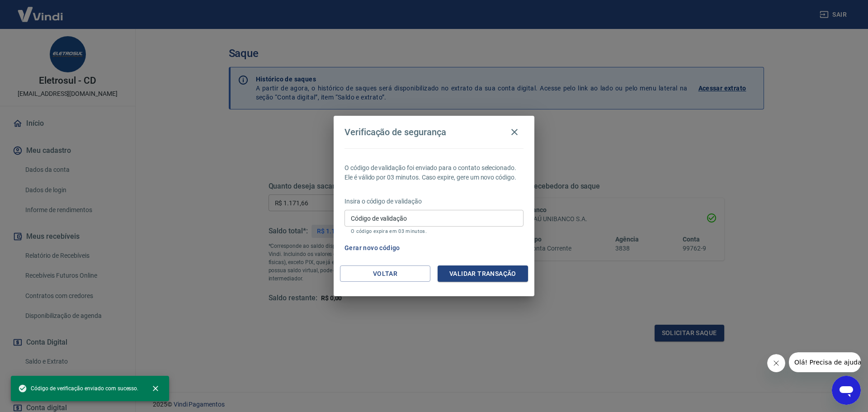 The height and width of the screenshot is (412, 868). What do you see at coordinates (385, 273) in the screenshot?
I see `button: Voltar` at bounding box center [385, 273].